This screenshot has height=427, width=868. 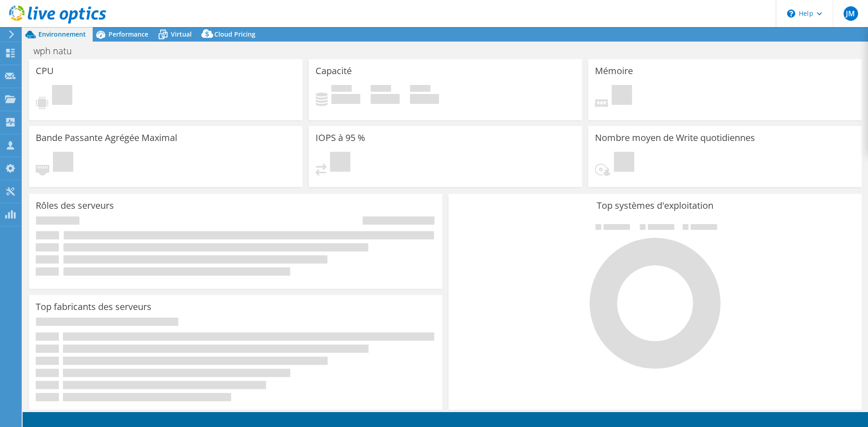 What do you see at coordinates (235, 34) in the screenshot?
I see `span: Cloud Pricing` at bounding box center [235, 34].